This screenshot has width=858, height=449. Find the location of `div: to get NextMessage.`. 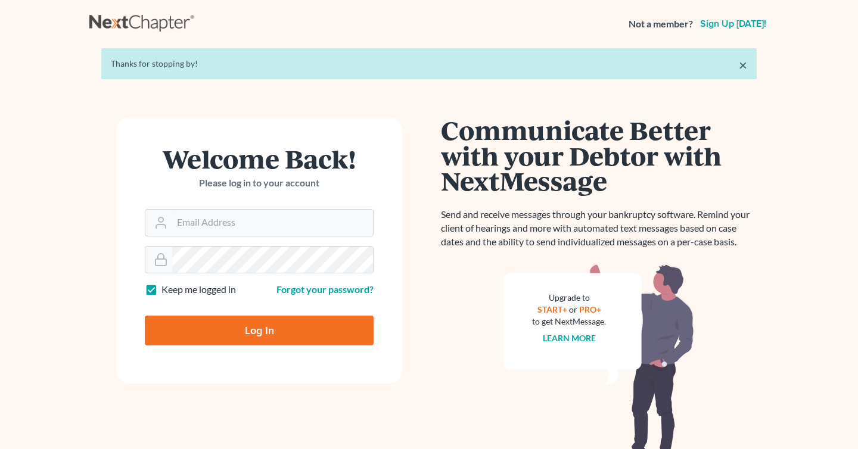

div: to get NextMessage. is located at coordinates (569, 322).